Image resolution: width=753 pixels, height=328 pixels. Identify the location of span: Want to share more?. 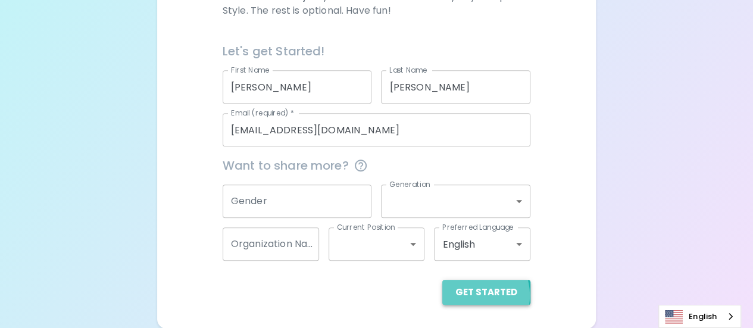
(376, 165).